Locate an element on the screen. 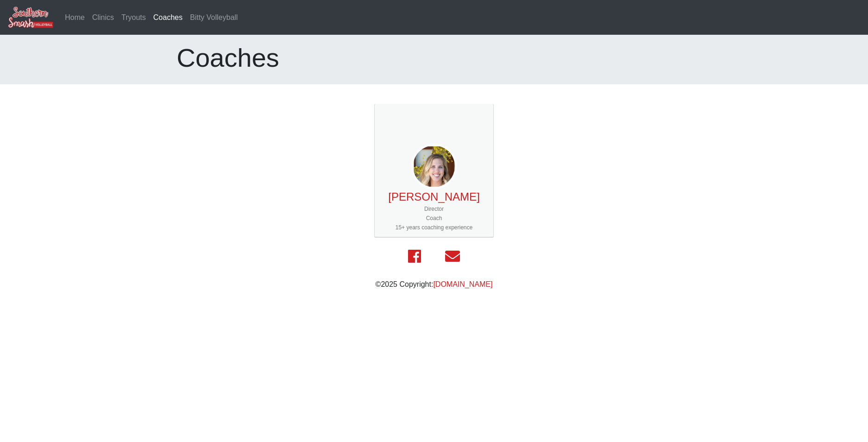  a: Clinics is located at coordinates (103, 17).